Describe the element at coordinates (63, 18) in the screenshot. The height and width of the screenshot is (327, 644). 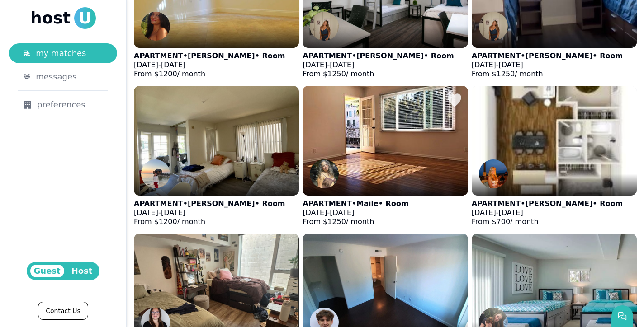
I see `a: hostU` at that location.